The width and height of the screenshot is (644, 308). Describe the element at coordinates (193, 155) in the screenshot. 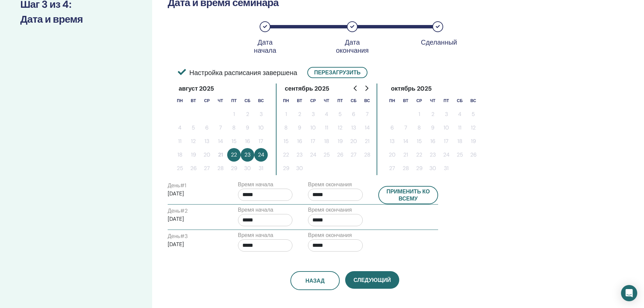

I see `button: 19` at that location.